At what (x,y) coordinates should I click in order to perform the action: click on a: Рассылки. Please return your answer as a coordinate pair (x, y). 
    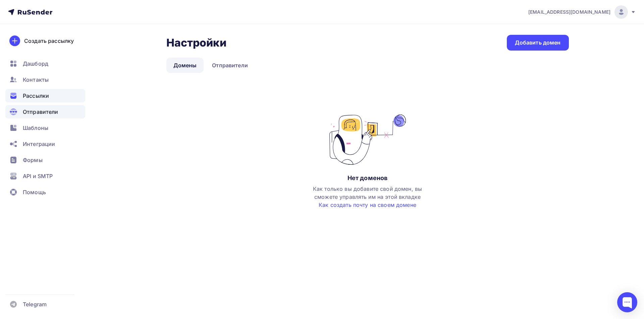
    Looking at the image, I should click on (45, 96).